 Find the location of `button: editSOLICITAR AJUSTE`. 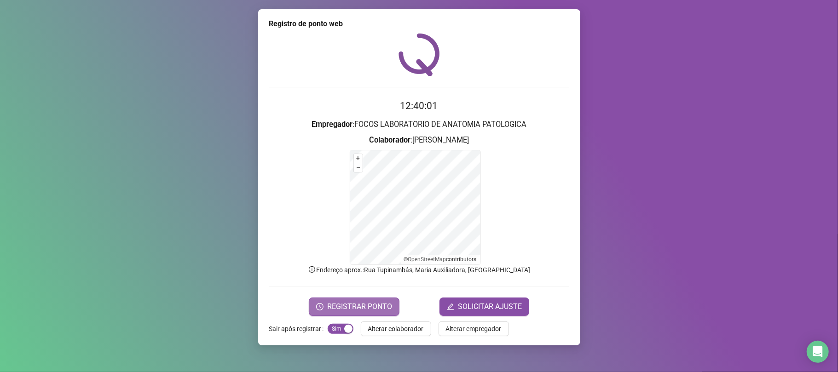

button: editSOLICITAR AJUSTE is located at coordinates (484, 307).